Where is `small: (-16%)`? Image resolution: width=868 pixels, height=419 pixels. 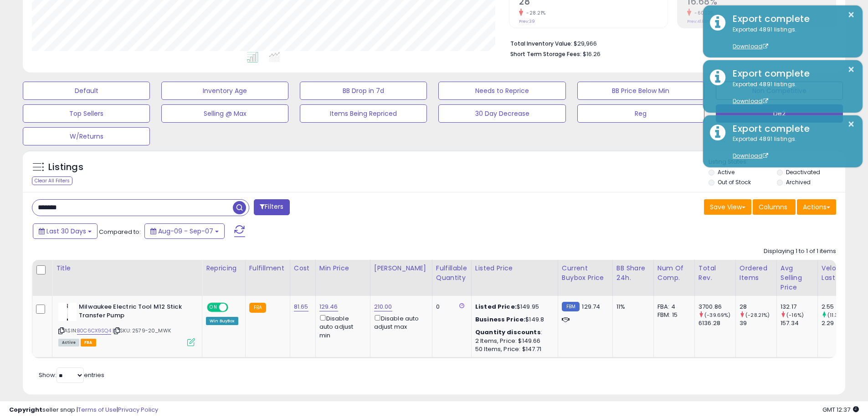
small: (-16%) is located at coordinates (795, 315).